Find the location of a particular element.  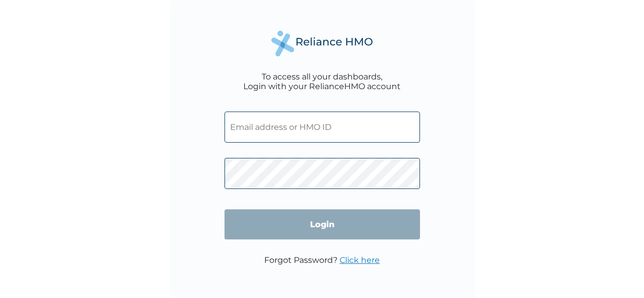

p: Forgot Password? is located at coordinates (322, 260).